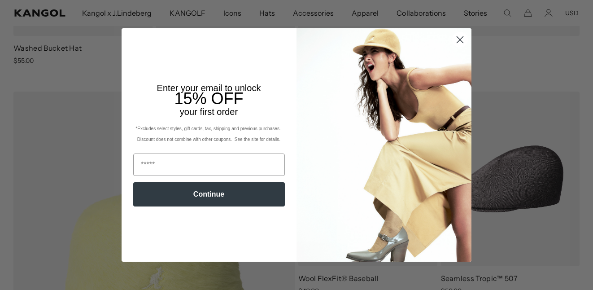 The width and height of the screenshot is (593, 290). What do you see at coordinates (209, 112) in the screenshot?
I see `span: your first order` at bounding box center [209, 112].